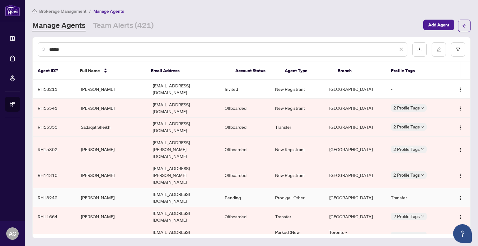  I want to click on span: close, so click(401, 49).